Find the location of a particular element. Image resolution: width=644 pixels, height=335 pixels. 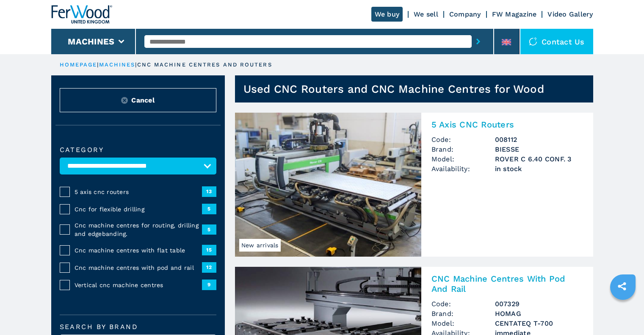

h2: 5 Axis CNC Routers is located at coordinates (507, 124).